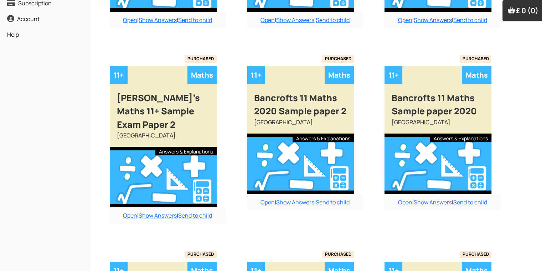 This screenshot has height=271, width=542. Describe the element at coordinates (511, 10) in the screenshot. I see `img: Your items in the shopping basket` at that location.